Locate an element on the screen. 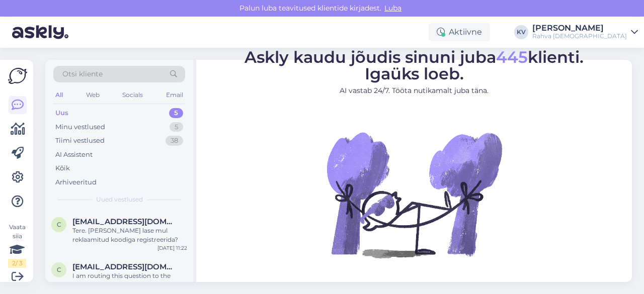 The image size is (644, 294). div: Email is located at coordinates (175, 95).